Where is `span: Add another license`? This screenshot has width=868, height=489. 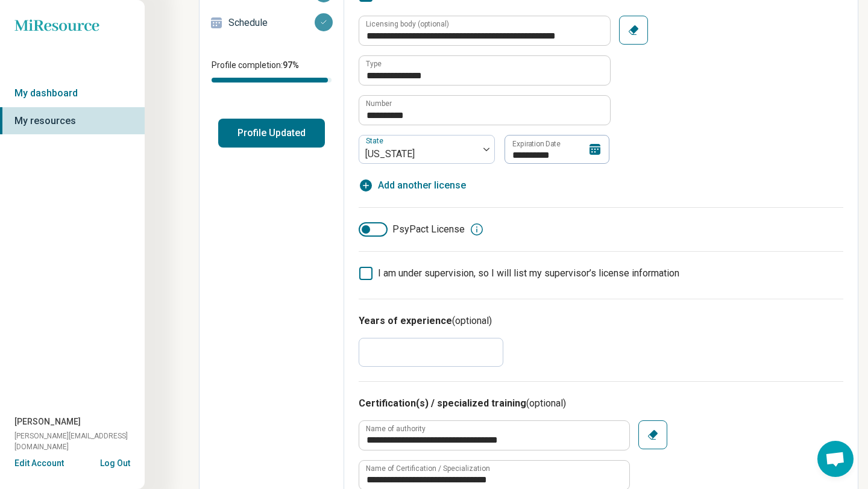 span: Add another license is located at coordinates (422, 185).